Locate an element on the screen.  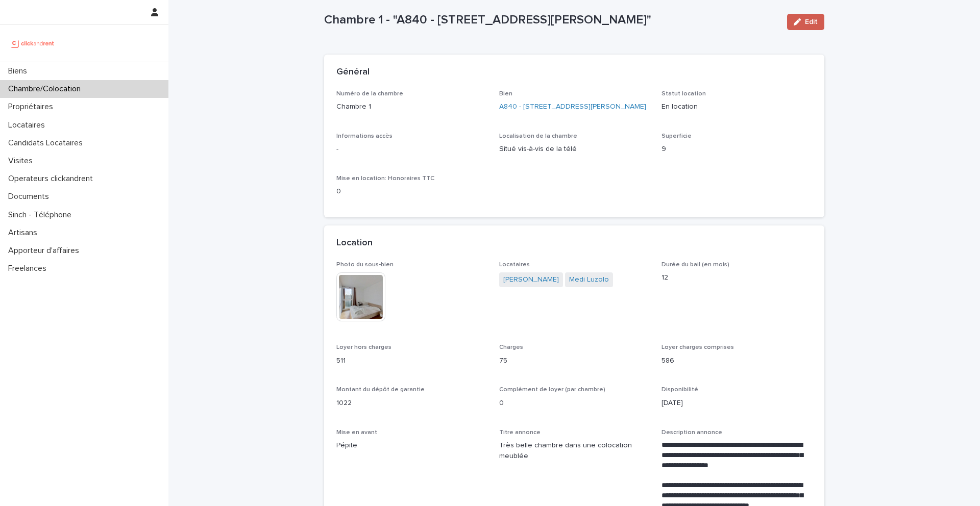
p: Sinch - Téléphone is located at coordinates (42, 215).